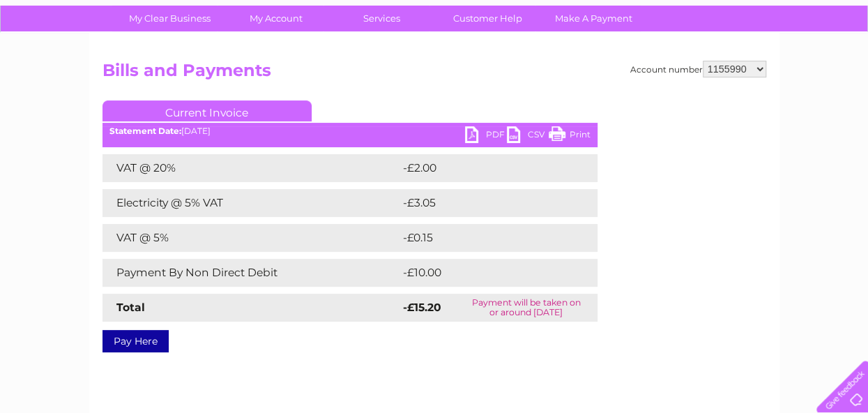  What do you see at coordinates (145, 130) in the screenshot?
I see `b: Statement Date:` at bounding box center [145, 130].